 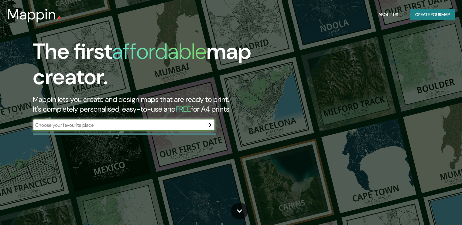 I want to click on h3: Mappin, so click(x=32, y=15).